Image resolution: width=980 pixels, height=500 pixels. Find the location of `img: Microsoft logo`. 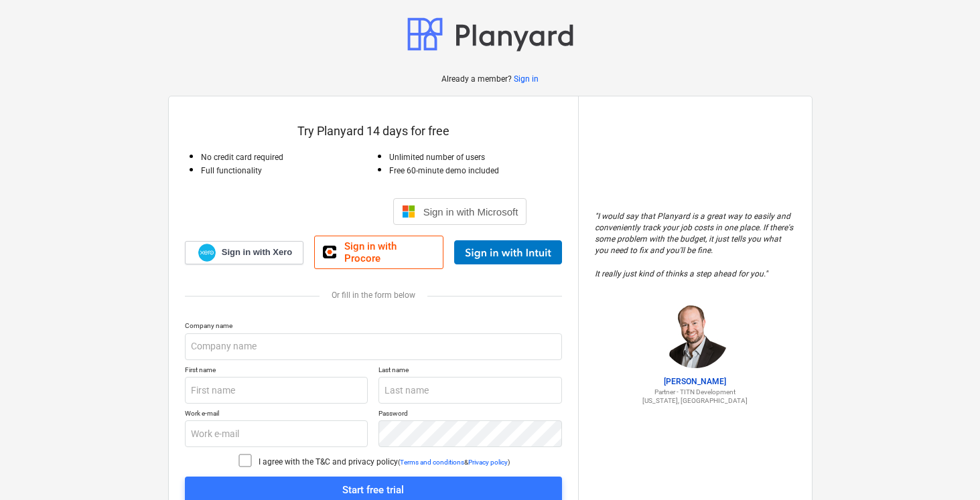

img: Microsoft logo is located at coordinates (408, 211).